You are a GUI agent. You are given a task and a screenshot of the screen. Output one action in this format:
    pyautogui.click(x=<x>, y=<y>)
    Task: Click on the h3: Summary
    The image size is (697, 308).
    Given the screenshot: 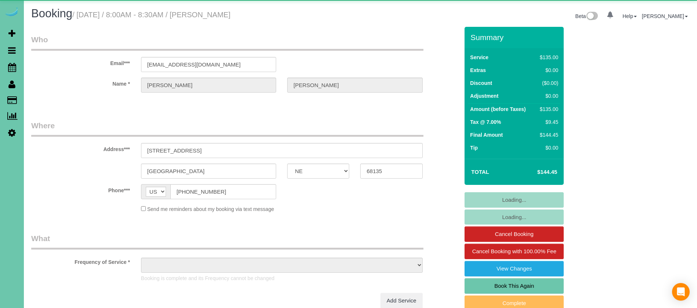 What is the action you would take?
    pyautogui.click(x=515, y=37)
    